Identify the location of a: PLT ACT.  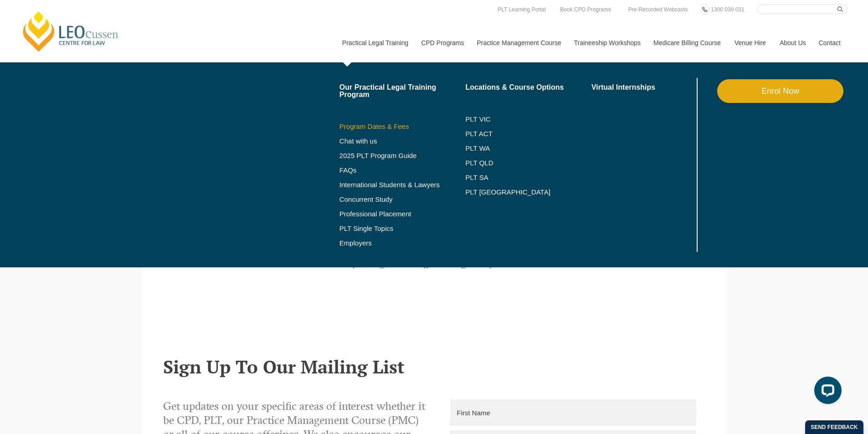
(528, 134).